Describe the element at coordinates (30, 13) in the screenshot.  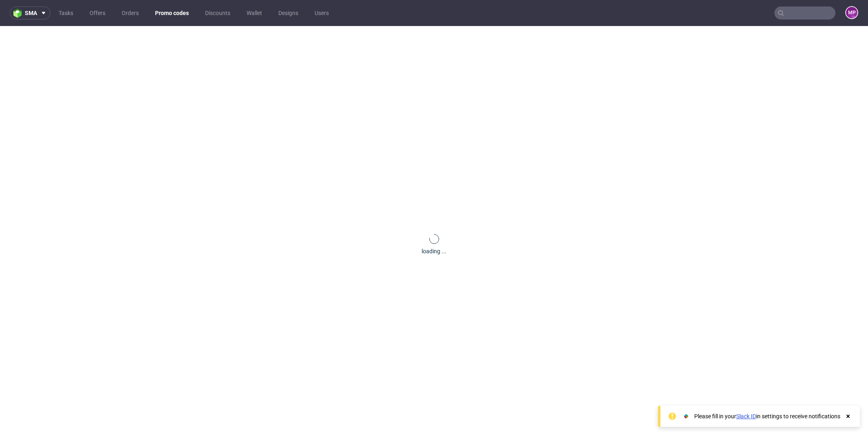
I see `button: sma` at that location.